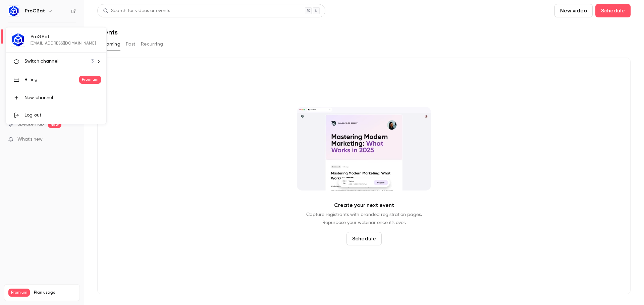 The image size is (644, 305). I want to click on div: Log out, so click(62, 115).